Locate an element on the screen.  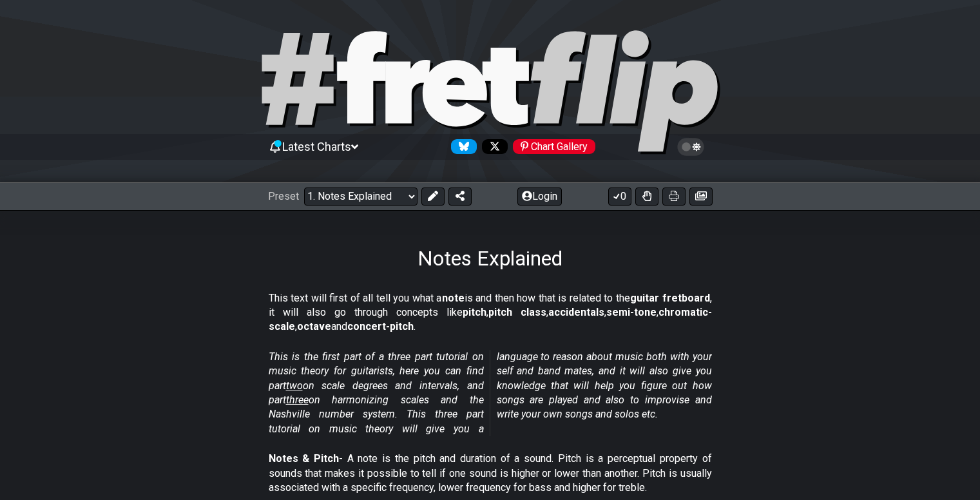
button: Create image is located at coordinates (701, 196).